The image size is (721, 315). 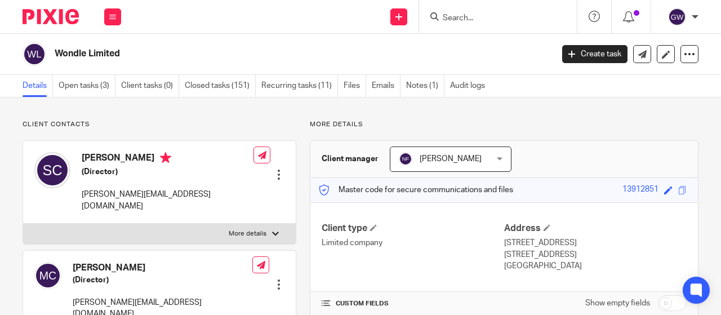 What do you see at coordinates (51, 16) in the screenshot?
I see `img: Pixie` at bounding box center [51, 16].